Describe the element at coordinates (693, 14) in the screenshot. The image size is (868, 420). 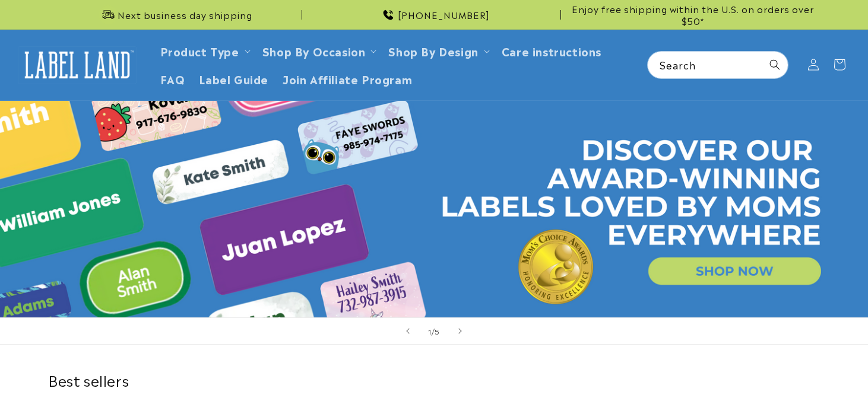
I see `span: Enjoy free shipping within the U.S. on orders over $50*` at that location.